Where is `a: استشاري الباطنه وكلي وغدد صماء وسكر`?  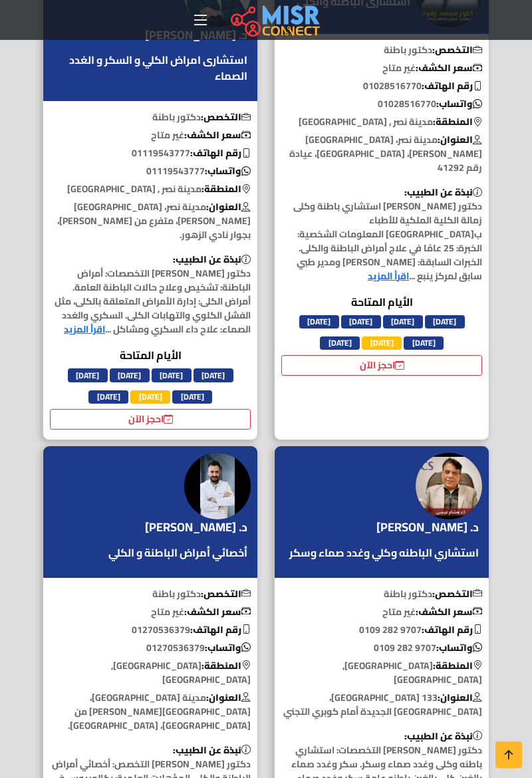
a: استشاري الباطنه وكلي وغدد صماء وسكر is located at coordinates (384, 552).